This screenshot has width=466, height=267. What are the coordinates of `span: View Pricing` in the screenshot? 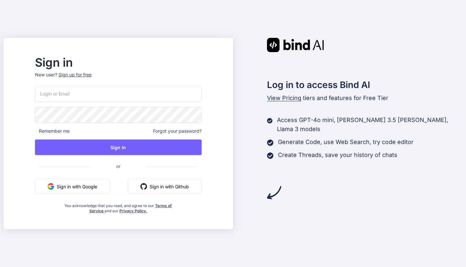 It's located at (284, 98).